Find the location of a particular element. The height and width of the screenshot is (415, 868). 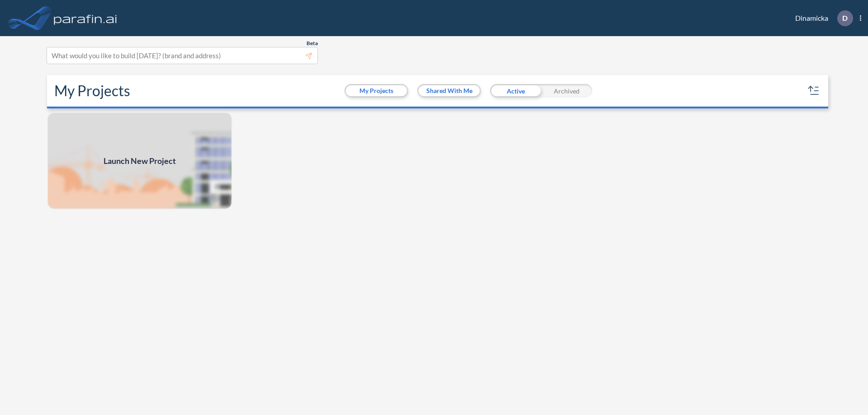

button: My Projects is located at coordinates (376, 91).